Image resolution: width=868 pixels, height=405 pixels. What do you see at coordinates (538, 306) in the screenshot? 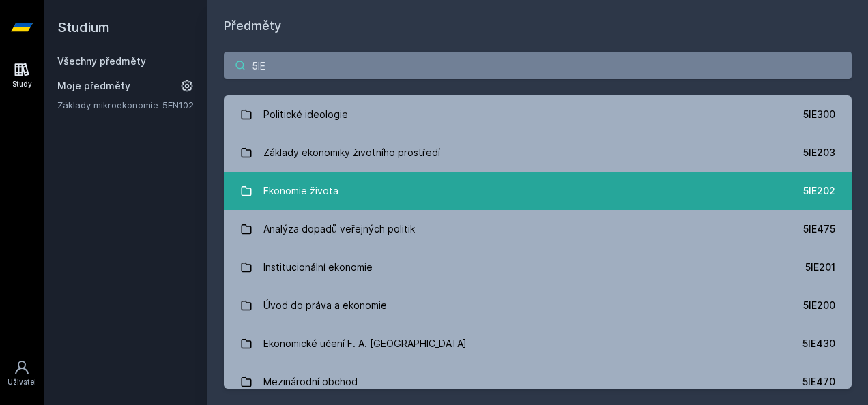
I see `a: Úvod do práva a ekonomie 5IE200` at bounding box center [538, 306].